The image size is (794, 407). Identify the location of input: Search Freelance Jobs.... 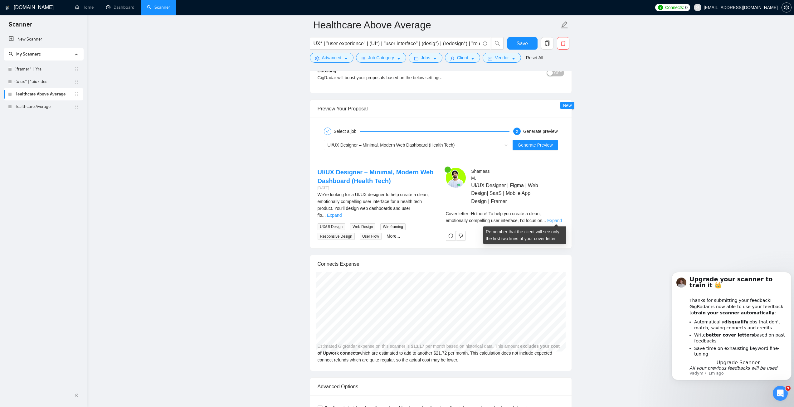
(397, 43).